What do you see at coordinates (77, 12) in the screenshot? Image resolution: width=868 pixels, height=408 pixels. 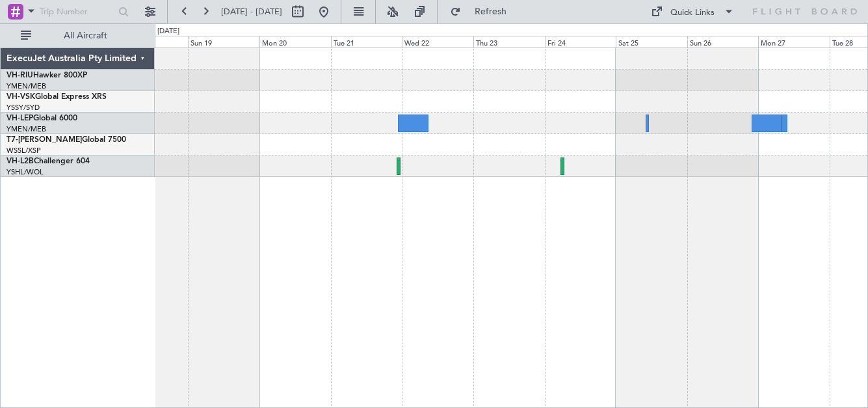 I see `input: Trip Number` at bounding box center [77, 12].